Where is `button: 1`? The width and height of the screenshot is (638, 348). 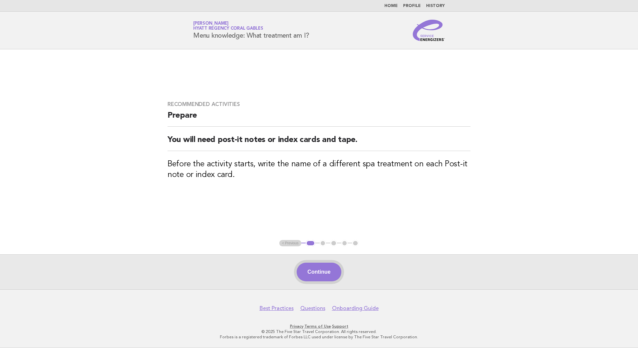
button: 1 is located at coordinates (310, 244).